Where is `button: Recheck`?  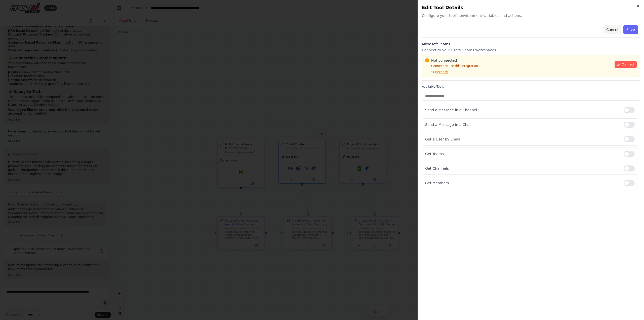
button: Recheck is located at coordinates (437, 72).